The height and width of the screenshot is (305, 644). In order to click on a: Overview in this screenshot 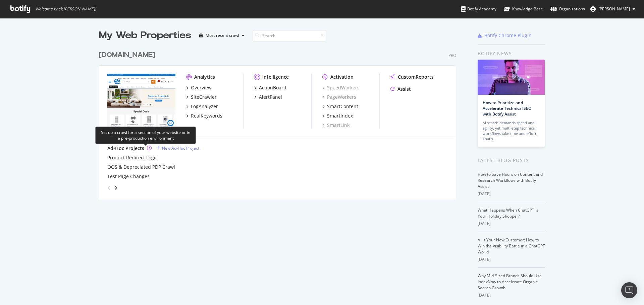, I will do `click(199, 88)`.